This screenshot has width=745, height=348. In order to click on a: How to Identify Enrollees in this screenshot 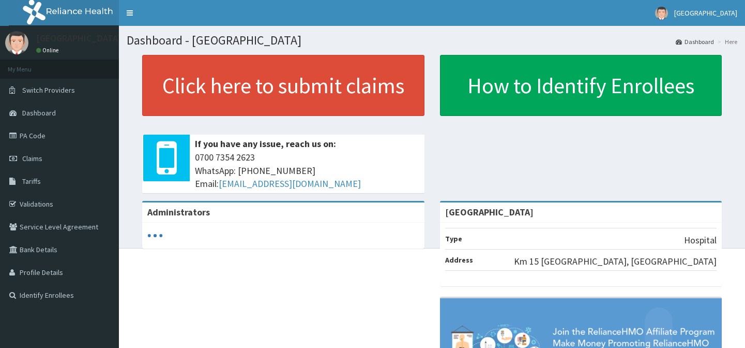, I will do `click(581, 85)`.